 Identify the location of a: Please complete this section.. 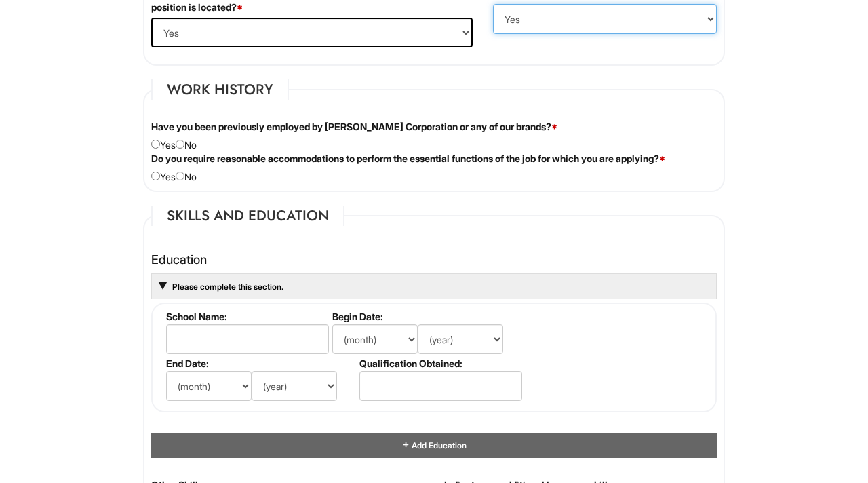
(228, 286).